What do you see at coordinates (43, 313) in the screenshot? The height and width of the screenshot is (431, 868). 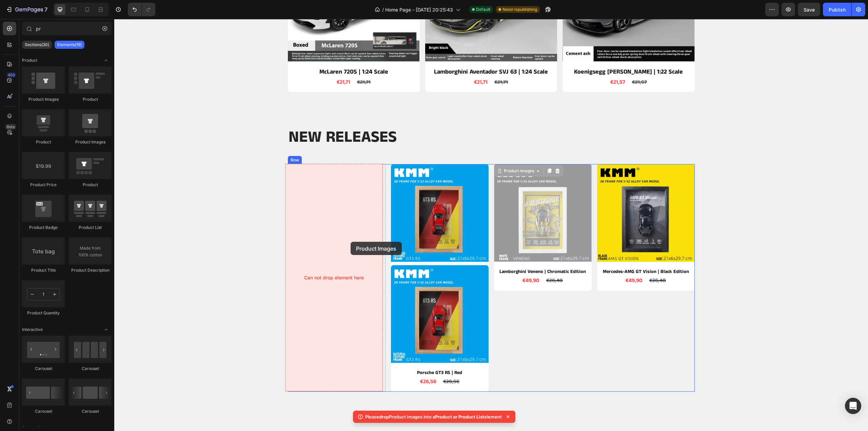 I see `div: Product Quantity` at bounding box center [43, 313].